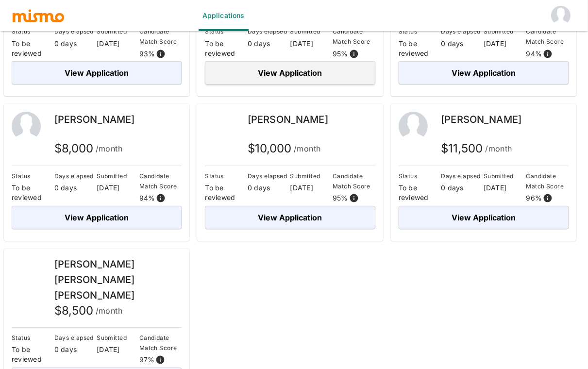  Describe the element at coordinates (88, 311) in the screenshot. I see `h5: $ 8,500` at that location.